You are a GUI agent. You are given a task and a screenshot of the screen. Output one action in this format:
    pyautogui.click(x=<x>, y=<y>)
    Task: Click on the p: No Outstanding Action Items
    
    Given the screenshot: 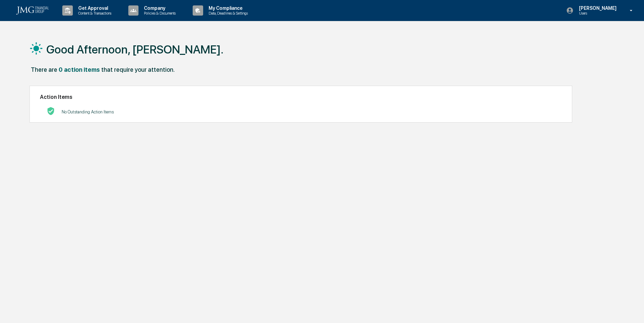 What is the action you would take?
    pyautogui.click(x=88, y=112)
    